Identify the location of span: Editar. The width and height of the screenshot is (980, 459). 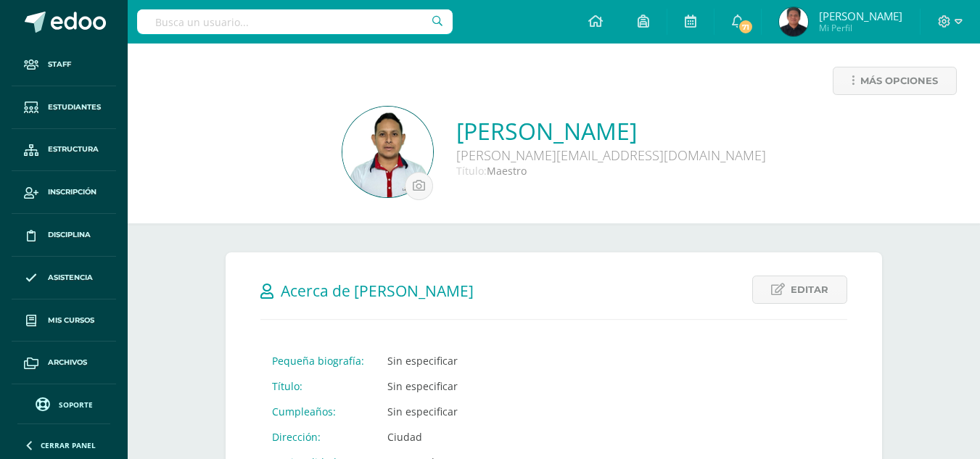
(810, 290).